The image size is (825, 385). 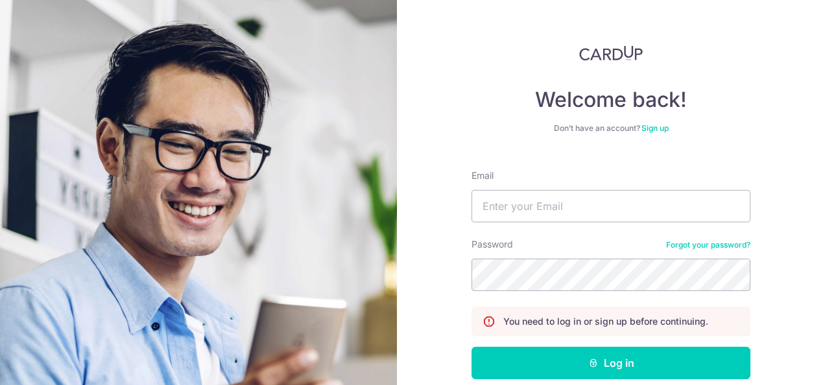 What do you see at coordinates (655, 128) in the screenshot?
I see `a: Sign up` at bounding box center [655, 128].